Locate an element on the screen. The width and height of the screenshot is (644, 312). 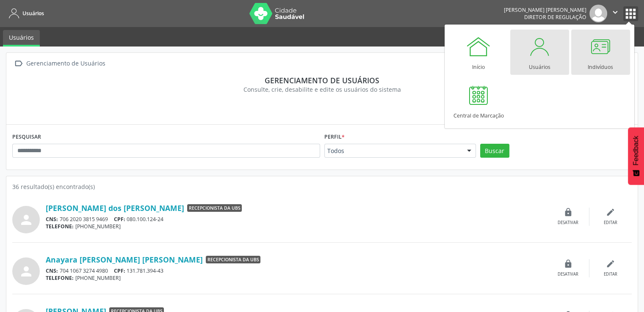
button: Buscar is located at coordinates (495, 151).